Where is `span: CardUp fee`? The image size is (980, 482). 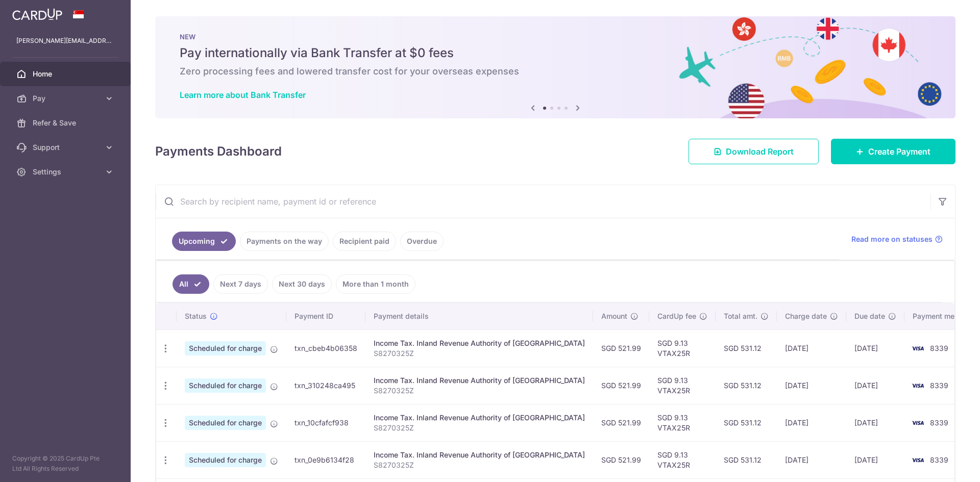
span: CardUp fee is located at coordinates (677, 316).